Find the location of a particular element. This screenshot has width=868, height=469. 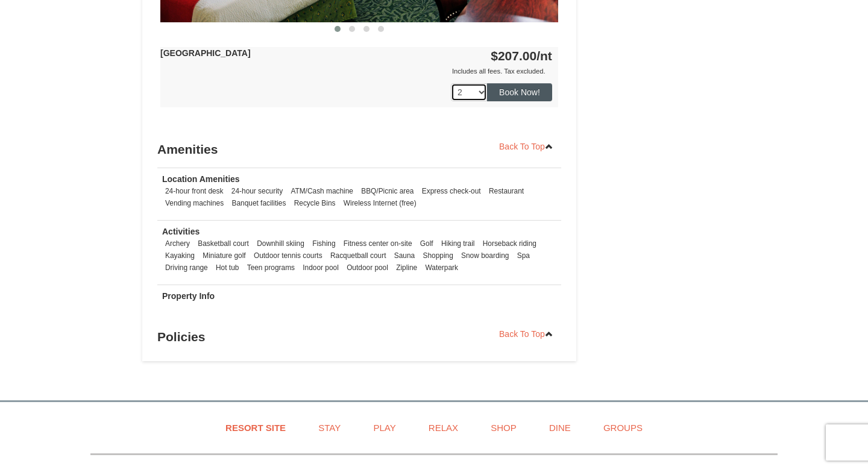

a: Dine is located at coordinates (560, 428).